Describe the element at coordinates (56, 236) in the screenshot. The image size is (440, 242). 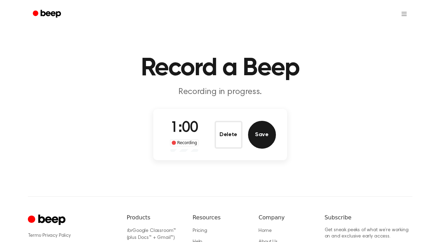
I see `a: Privacy Policy` at that location.